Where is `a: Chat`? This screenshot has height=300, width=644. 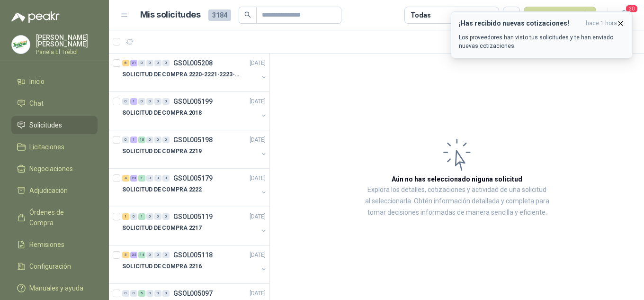
a: Chat is located at coordinates (54, 103).